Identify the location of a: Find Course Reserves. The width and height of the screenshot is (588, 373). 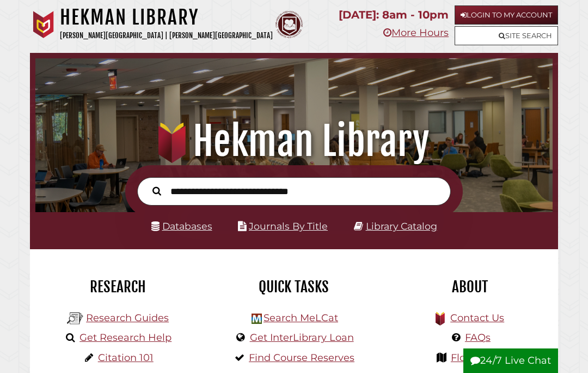
(302, 358).